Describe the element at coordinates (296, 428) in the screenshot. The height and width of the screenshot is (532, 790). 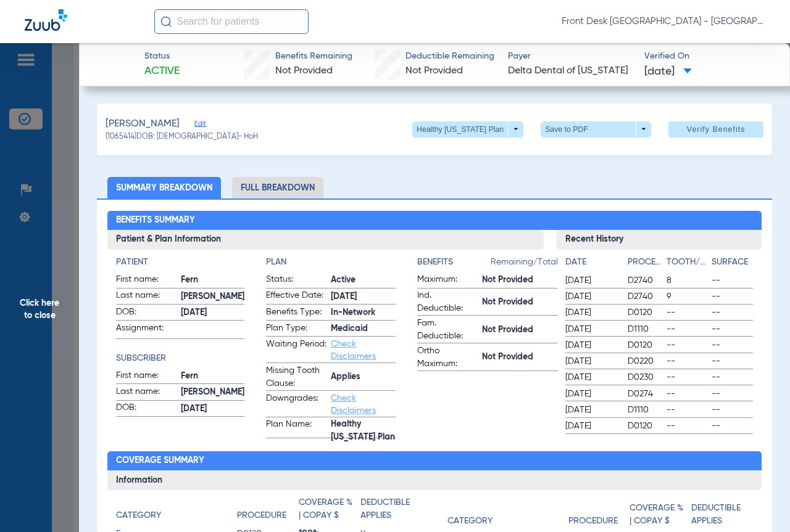
I see `span: Plan Name:` at that location.